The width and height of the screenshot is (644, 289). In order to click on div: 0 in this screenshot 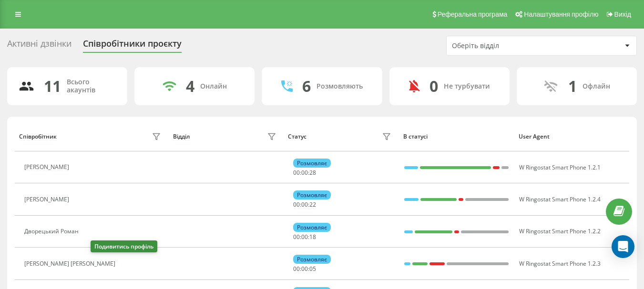, I will do `click(434, 86)`.